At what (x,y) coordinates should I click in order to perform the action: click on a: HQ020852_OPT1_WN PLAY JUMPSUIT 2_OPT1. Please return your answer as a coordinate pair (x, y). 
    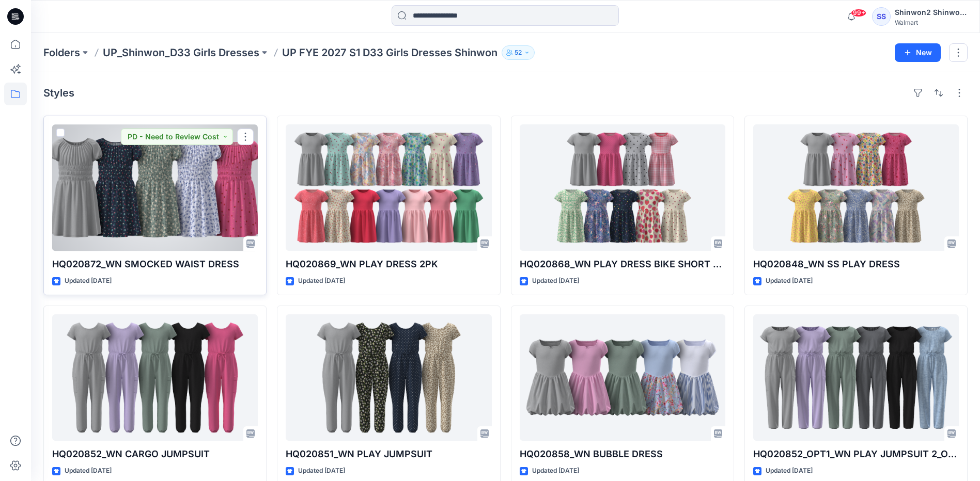
    Looking at the image, I should click on (856, 378).